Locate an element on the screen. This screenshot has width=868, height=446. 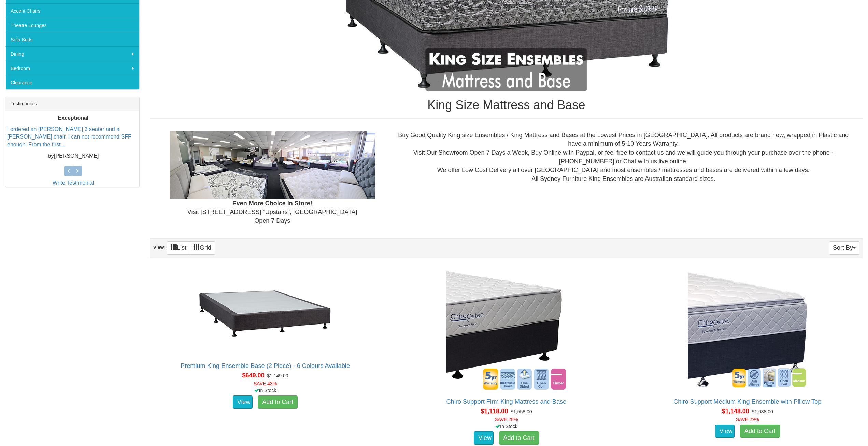
span: $649.00 is located at coordinates (253, 375).